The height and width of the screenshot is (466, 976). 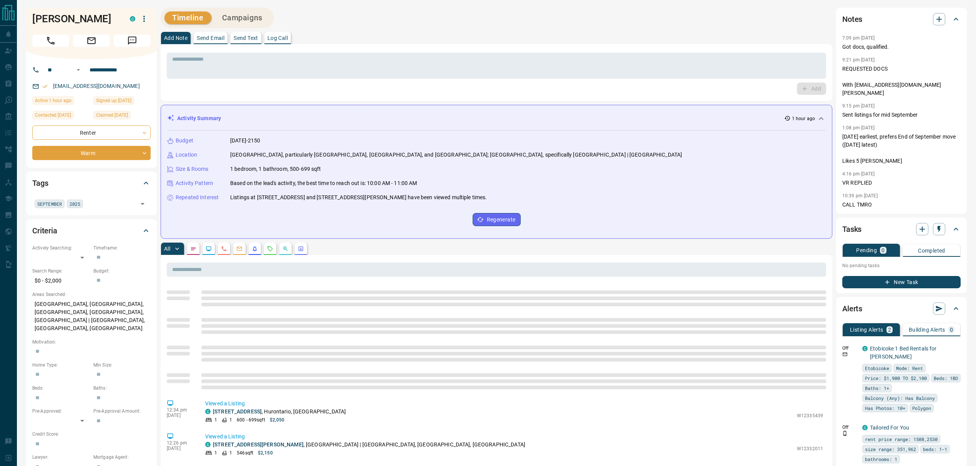 What do you see at coordinates (50, 204) in the screenshot?
I see `span: SEPTEMBER` at bounding box center [50, 204].